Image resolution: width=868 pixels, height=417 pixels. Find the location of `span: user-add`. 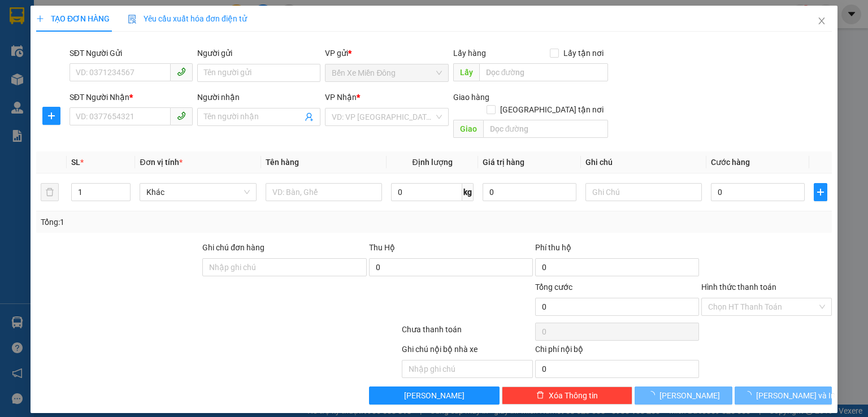

span: user-add is located at coordinates (309, 117).